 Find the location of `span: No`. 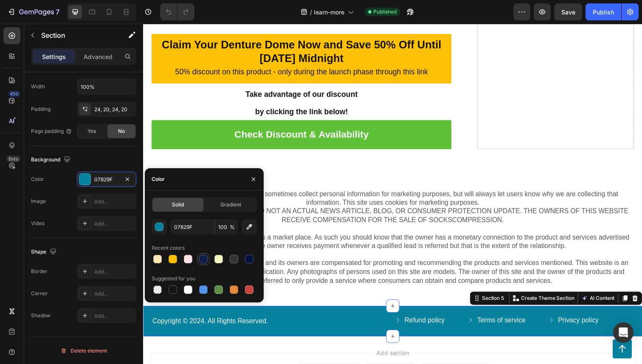

span: No is located at coordinates (122, 131).